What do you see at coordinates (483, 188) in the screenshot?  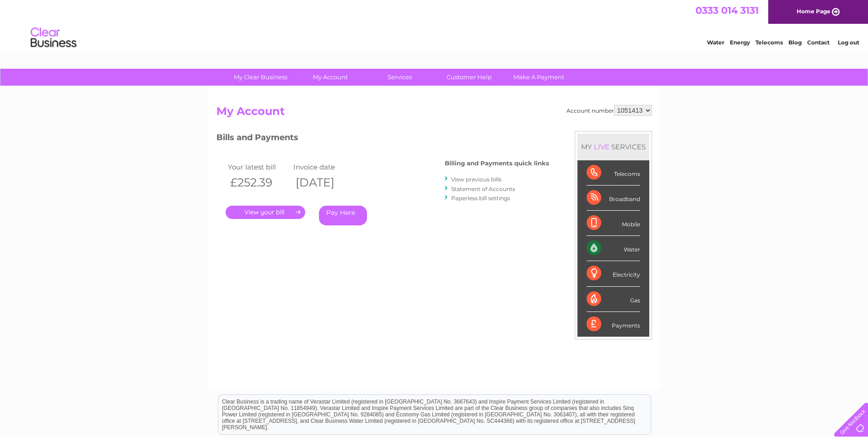 I see `a: Statement of Accounts` at bounding box center [483, 188].